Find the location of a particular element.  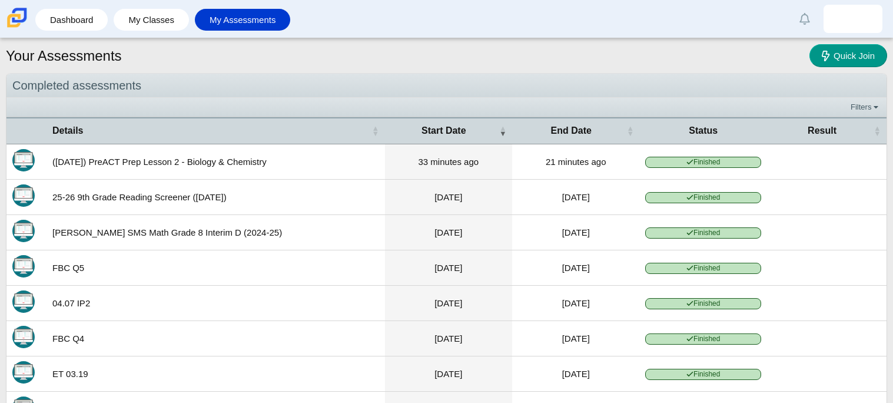

img: Carmen School of Science & Technology is located at coordinates (17, 18).